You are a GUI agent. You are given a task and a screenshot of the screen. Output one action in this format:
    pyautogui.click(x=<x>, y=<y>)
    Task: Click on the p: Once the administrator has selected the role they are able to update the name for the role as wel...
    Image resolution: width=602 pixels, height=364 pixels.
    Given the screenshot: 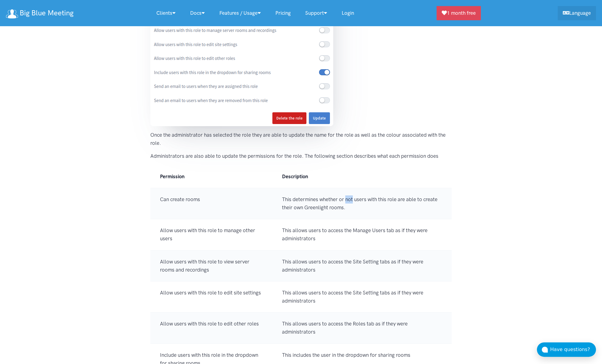 What is the action you would take?
    pyautogui.click(x=301, y=139)
    